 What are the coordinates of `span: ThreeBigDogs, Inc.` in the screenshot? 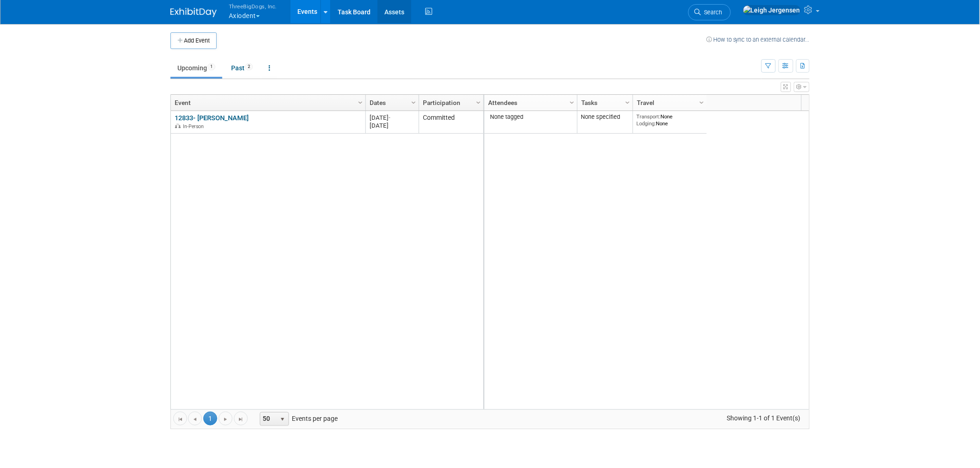 It's located at (253, 6).